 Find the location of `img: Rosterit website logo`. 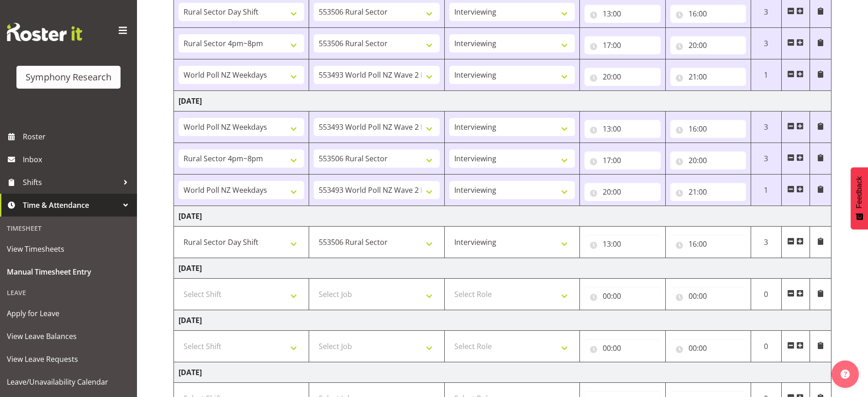

img: Rosterit website logo is located at coordinates (44, 32).